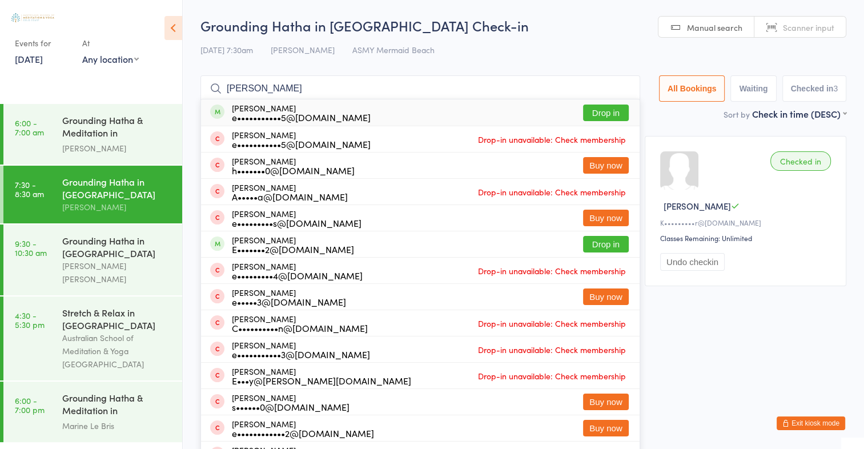  What do you see at coordinates (801, 161) in the screenshot?
I see `div: Checked in` at bounding box center [801, 161].